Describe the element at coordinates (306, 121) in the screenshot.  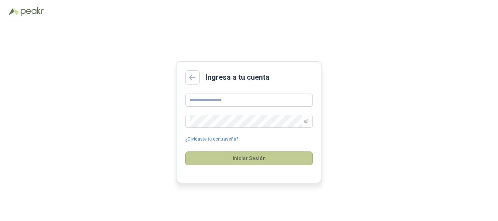
I see `span: eye-invisible` at that location.